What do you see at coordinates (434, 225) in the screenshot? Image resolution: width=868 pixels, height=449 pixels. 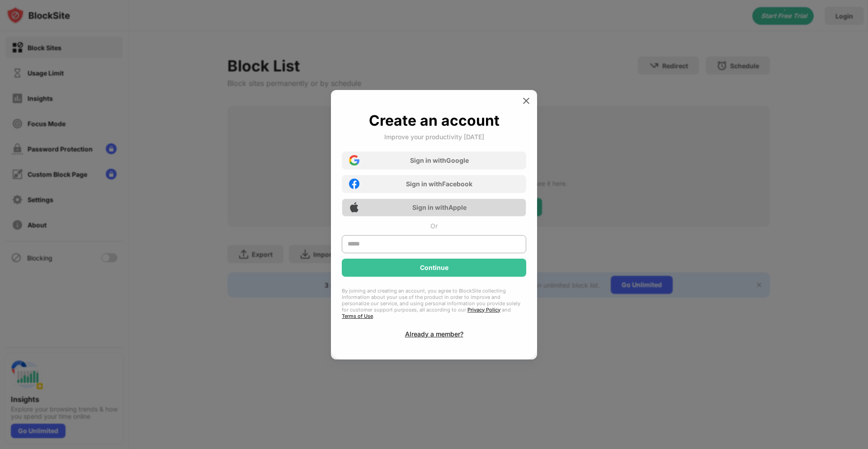 I see `div: Or` at bounding box center [434, 225].